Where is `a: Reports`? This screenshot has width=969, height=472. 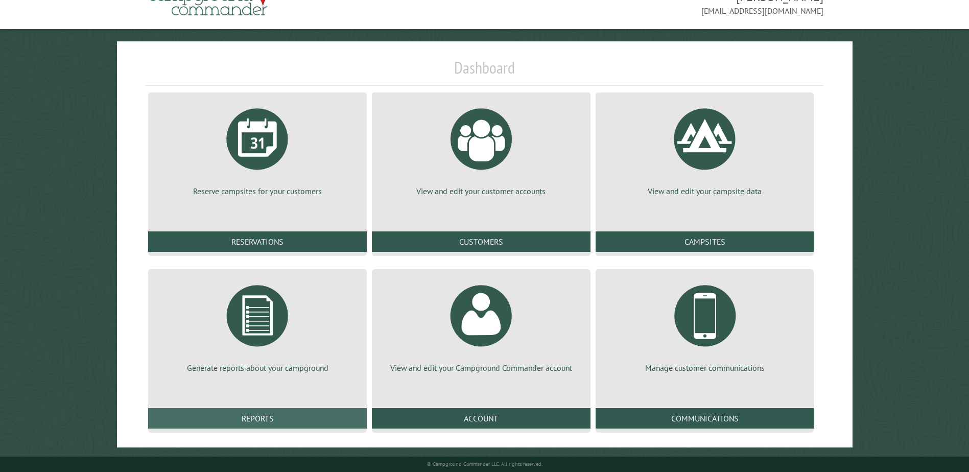 a: Reports is located at coordinates (257, 418).